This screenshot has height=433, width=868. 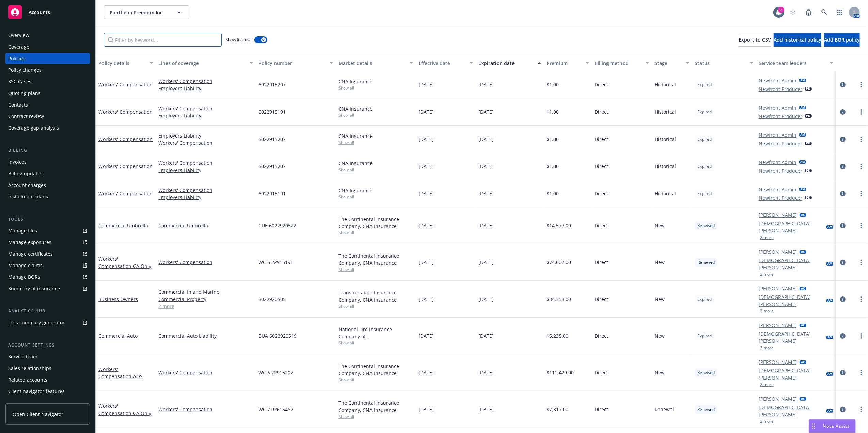 I want to click on a: Start snowing, so click(x=793, y=12).